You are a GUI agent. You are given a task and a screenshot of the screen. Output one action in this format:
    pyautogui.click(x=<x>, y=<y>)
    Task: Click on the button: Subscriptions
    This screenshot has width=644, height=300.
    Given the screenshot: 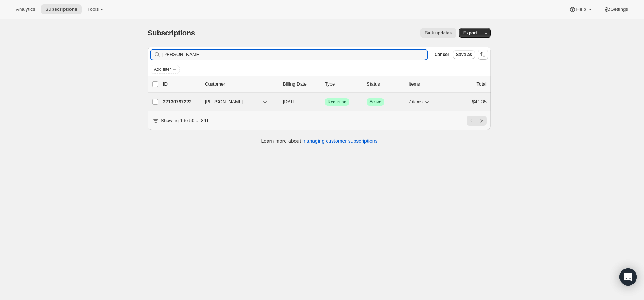 What is the action you would take?
    pyautogui.click(x=61, y=9)
    